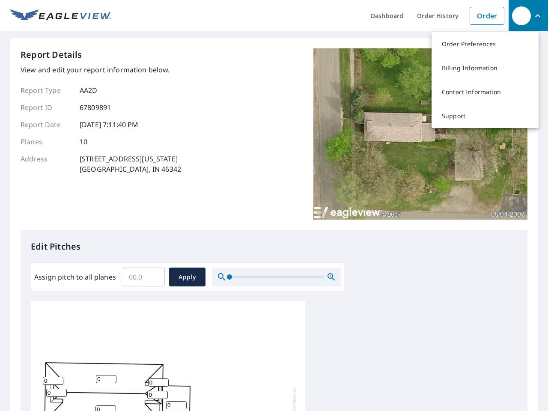 This screenshot has height=411, width=548. What do you see at coordinates (144, 277) in the screenshot?
I see `input: 00.0` at bounding box center [144, 277].